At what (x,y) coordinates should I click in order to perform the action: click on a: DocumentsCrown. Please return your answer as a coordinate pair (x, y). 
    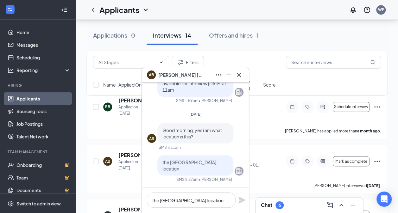
    Looking at the image, I should click on (43, 190).